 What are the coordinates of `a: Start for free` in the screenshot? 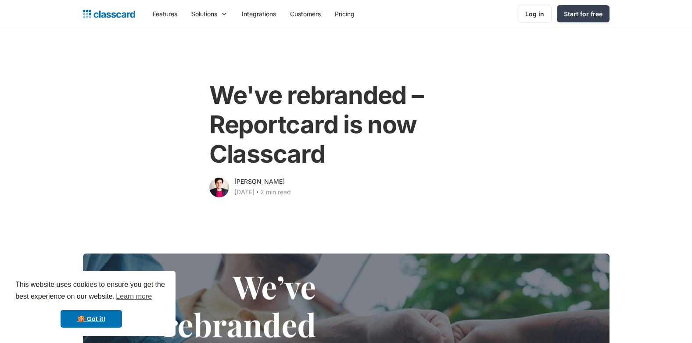 It's located at (583, 14).